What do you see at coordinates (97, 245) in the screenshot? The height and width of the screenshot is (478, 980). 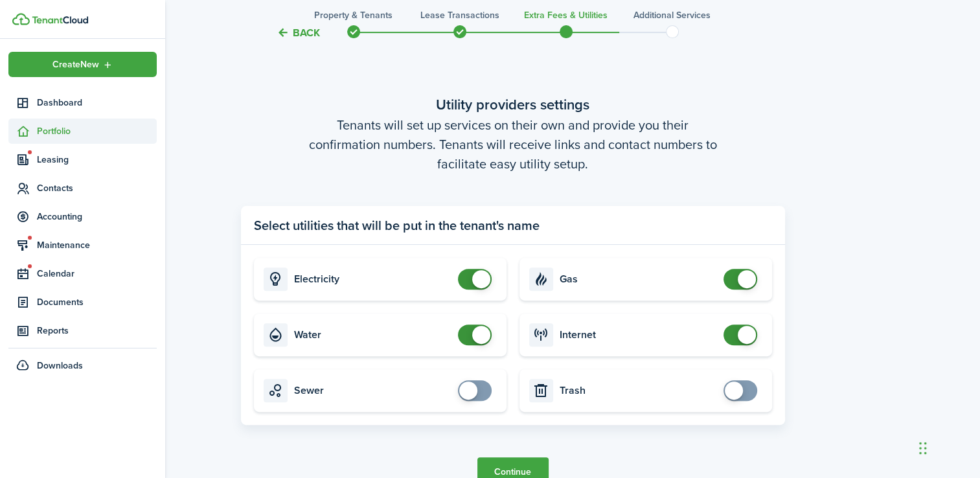 I see `span: Maintenance` at bounding box center [97, 245].